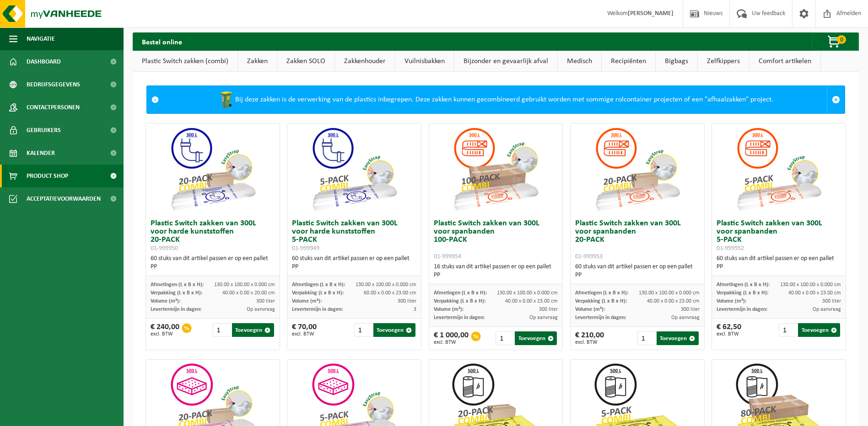 Image resolution: width=868 pixels, height=426 pixels. I want to click on div: Bij deze zakken is de verwerking van de plastics inbegrepen. Deze zakken kunnen gecombineerd gebr..., so click(495, 100).